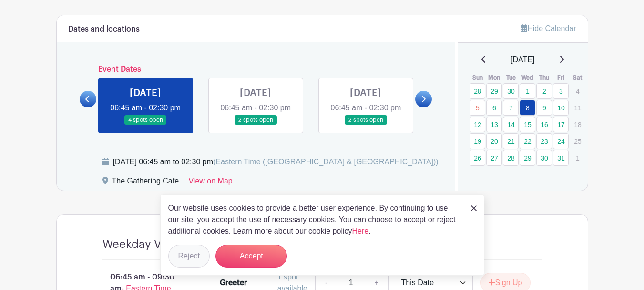 The height and width of the screenshot is (290, 644). Describe the element at coordinates (577, 91) in the screenshot. I see `p: 4` at that location.